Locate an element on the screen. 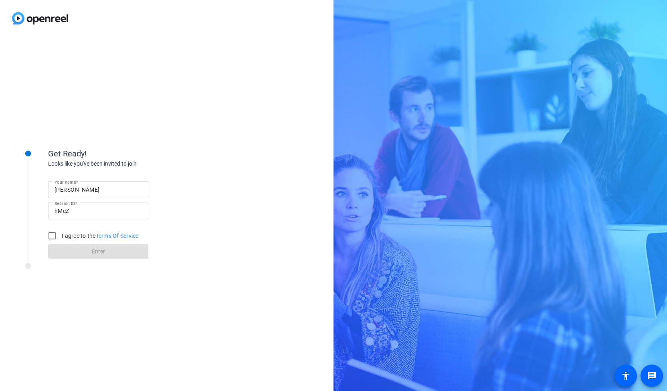 Image resolution: width=667 pixels, height=391 pixels. mat-label: Your name is located at coordinates (65, 182).